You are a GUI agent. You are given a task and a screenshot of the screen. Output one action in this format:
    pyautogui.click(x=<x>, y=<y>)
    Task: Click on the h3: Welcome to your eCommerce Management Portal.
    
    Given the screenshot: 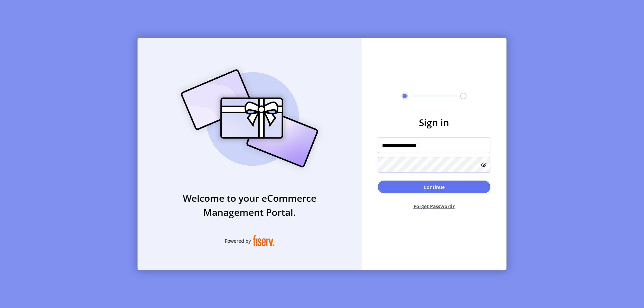 What is the action you would take?
    pyautogui.click(x=250, y=205)
    